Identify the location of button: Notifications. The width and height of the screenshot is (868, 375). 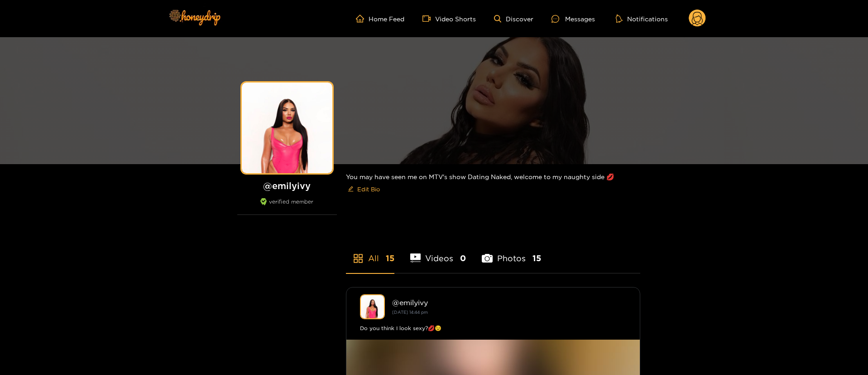
(642, 19).